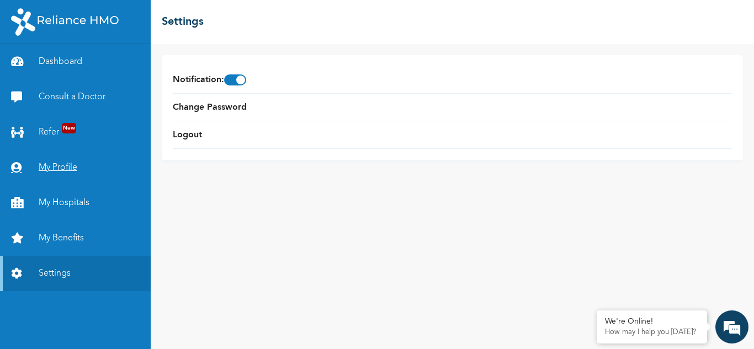 This screenshot has height=349, width=754. What do you see at coordinates (121, 69) in the screenshot?
I see `div: Chat with us now` at bounding box center [121, 69].